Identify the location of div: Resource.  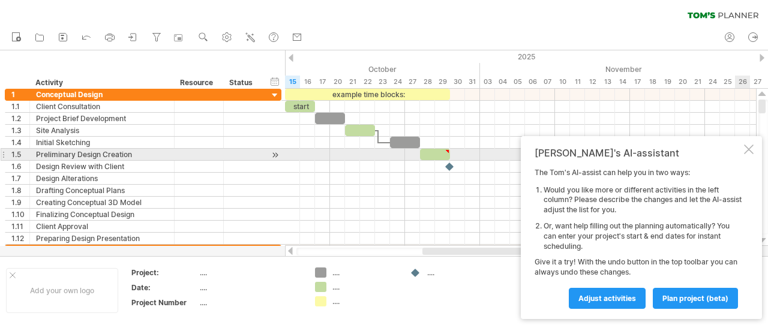
(198, 83).